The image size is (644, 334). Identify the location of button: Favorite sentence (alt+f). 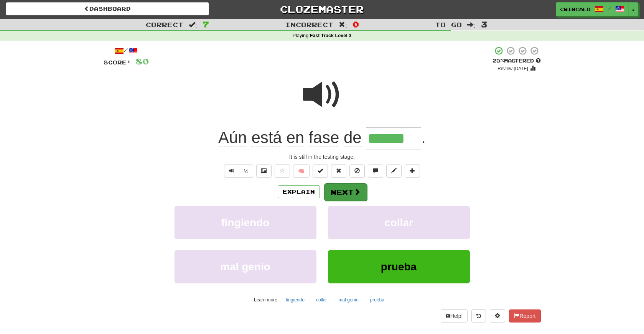
(283, 171).